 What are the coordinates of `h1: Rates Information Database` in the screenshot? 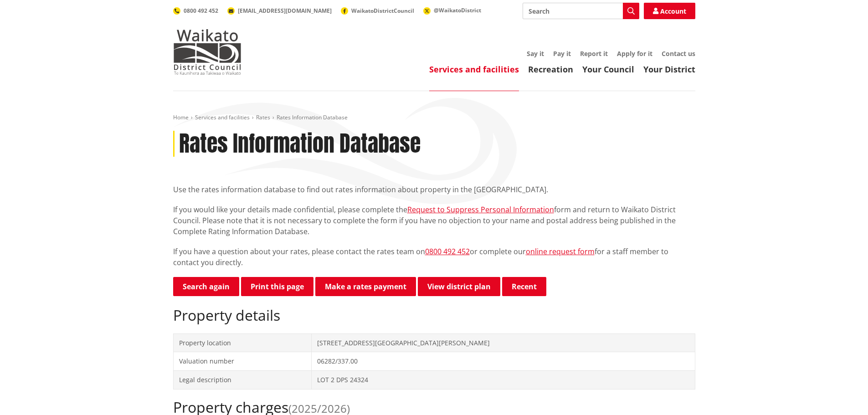 It's located at (300, 144).